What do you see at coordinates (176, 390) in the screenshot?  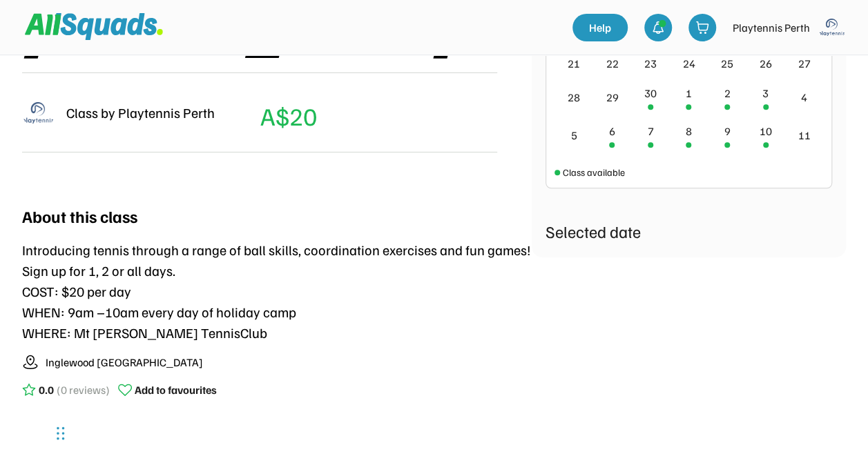 I see `div: Add to favourites` at bounding box center [176, 390].